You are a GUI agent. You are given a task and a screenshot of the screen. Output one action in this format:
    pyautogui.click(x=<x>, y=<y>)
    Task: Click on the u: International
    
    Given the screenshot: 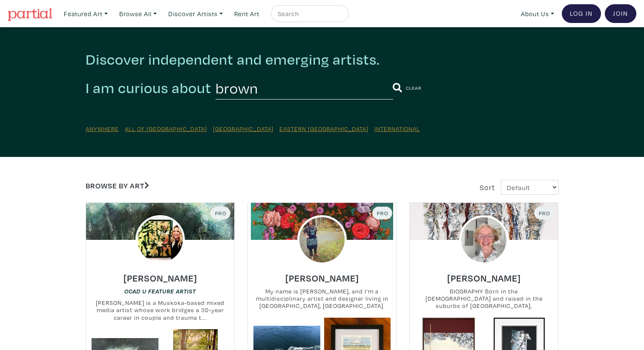 What is the action you would take?
    pyautogui.click(x=397, y=129)
    